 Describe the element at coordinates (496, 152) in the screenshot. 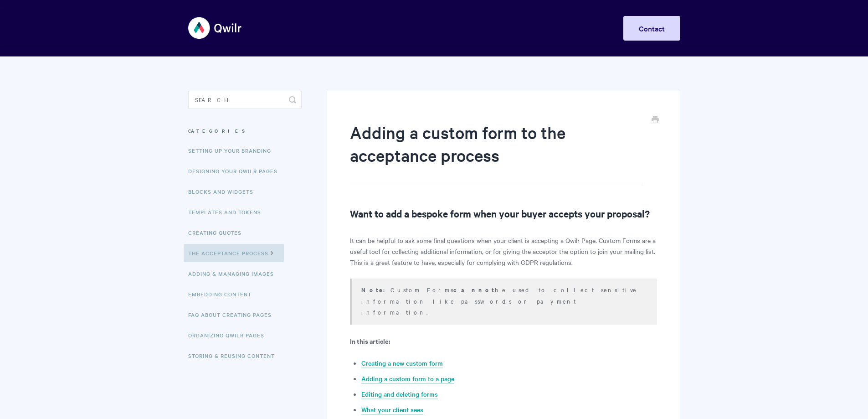

I see `h1: Adding a custom form to the acceptance process` at that location.